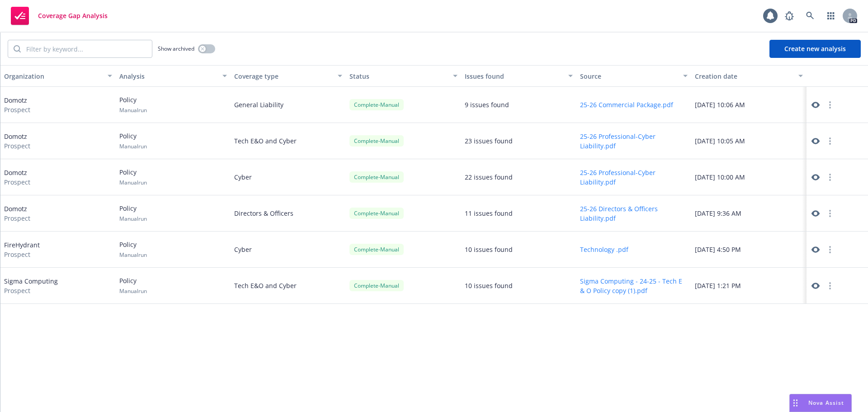 Image resolution: width=868 pixels, height=412 pixels. Describe the element at coordinates (283, 76) in the screenshot. I see `div: Coverage type` at that location.